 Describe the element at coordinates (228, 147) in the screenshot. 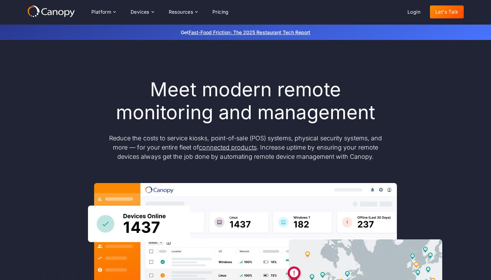

I see `a: connected products` at that location.